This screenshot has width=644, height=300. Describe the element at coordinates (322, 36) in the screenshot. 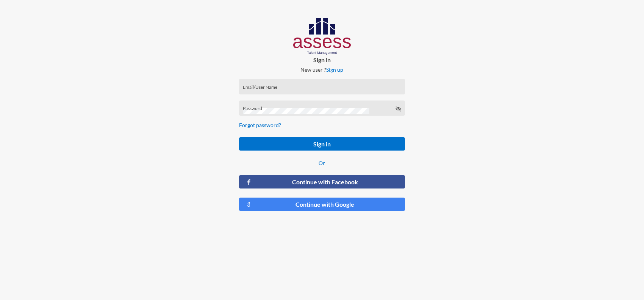

I see `img: AssessLogoo.svg` at that location.